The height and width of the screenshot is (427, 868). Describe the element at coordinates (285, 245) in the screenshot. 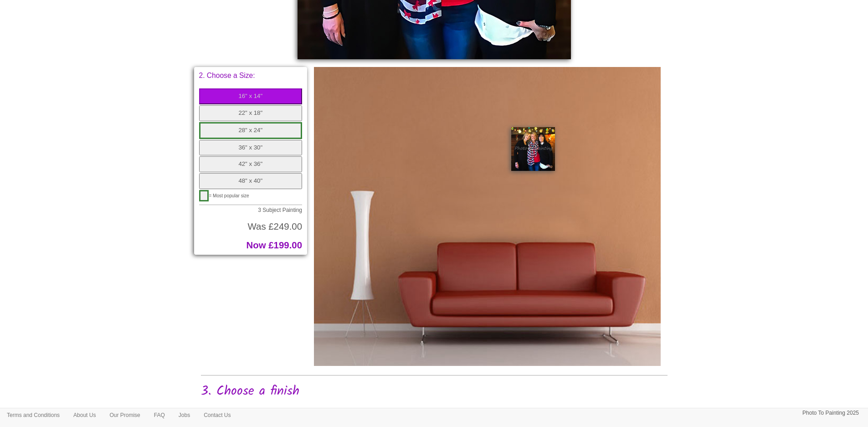

I see `span: £199.00` at that location.